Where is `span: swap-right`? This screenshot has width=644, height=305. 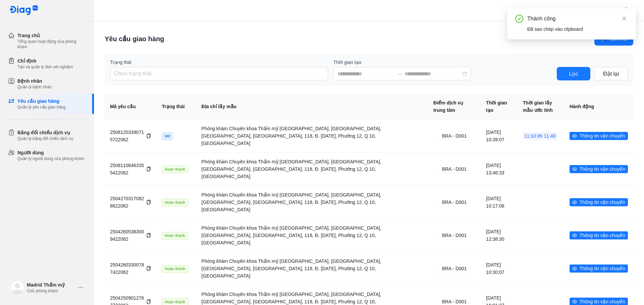
span: swap-right is located at coordinates (399, 74).